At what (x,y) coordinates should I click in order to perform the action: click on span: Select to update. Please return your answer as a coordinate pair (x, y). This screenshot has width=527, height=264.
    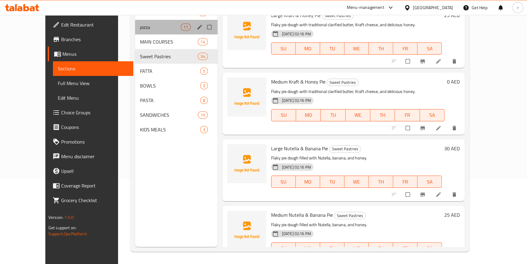
    Looking at the image, I should click on (409, 61).